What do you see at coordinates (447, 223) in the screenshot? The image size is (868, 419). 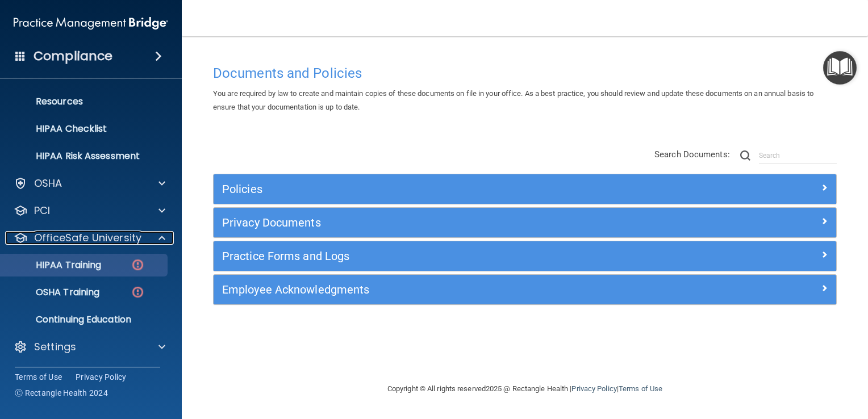 I see `h5: Privacy Documents` at bounding box center [447, 223].